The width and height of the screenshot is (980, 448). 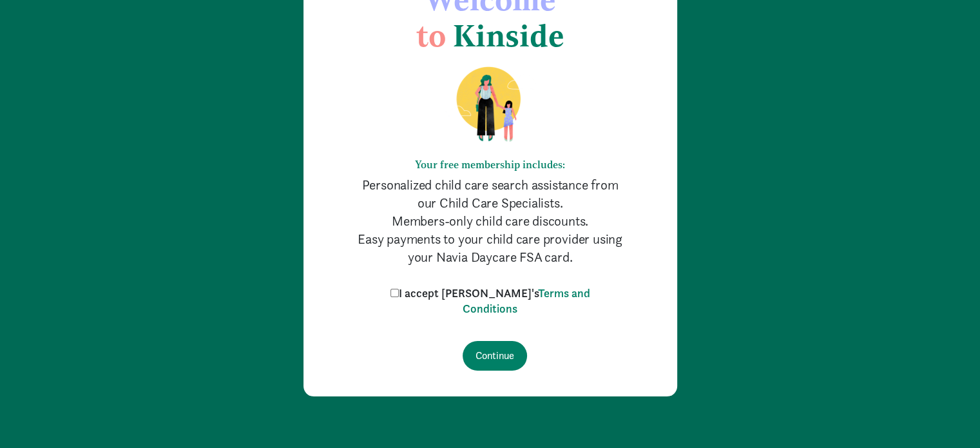 What do you see at coordinates (490, 221) in the screenshot?
I see `p: Members-only child care discounts.` at bounding box center [490, 221].